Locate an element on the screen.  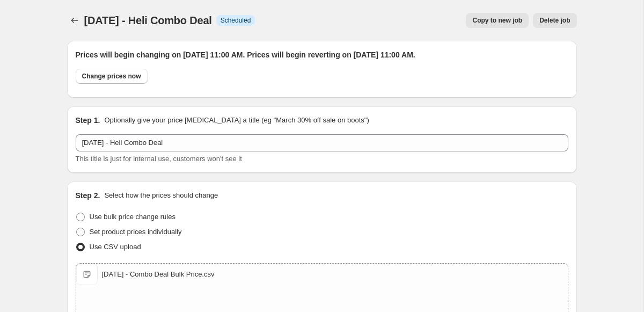
span: This title is just for internal use, customers won't see it is located at coordinates (159, 158).